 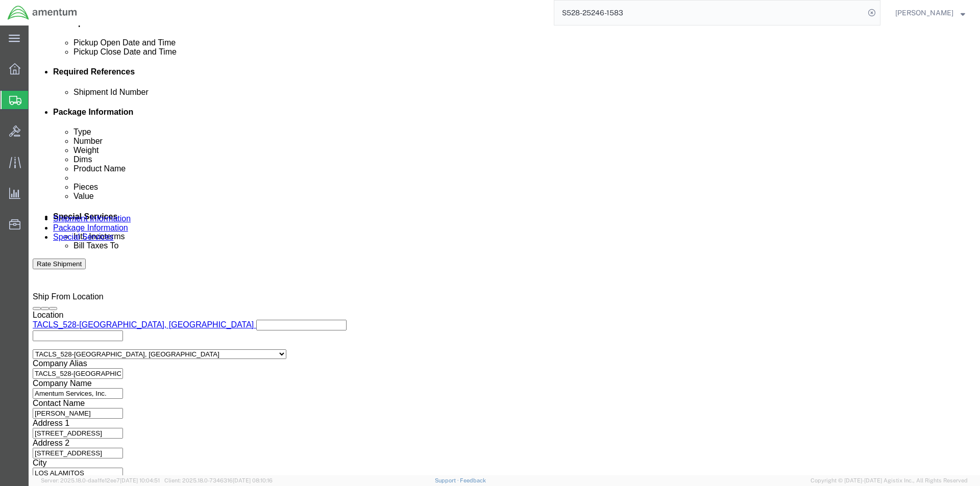 What do you see at coordinates (448, 480) in the screenshot?
I see `a: Support` at bounding box center [448, 480].